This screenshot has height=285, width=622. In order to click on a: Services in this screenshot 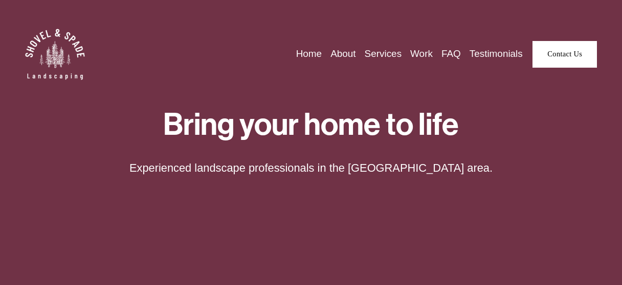, I will do `click(383, 54)`.